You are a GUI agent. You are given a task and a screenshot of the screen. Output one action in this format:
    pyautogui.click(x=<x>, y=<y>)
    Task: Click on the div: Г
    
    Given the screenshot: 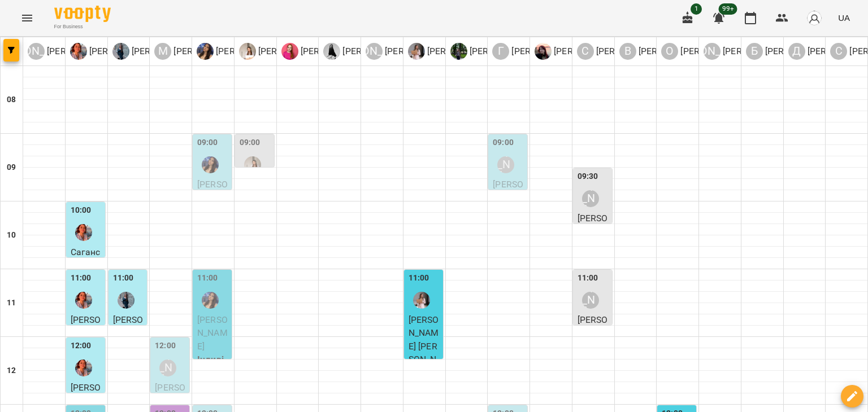 What is the action you would take?
    pyautogui.click(x=501, y=52)
    